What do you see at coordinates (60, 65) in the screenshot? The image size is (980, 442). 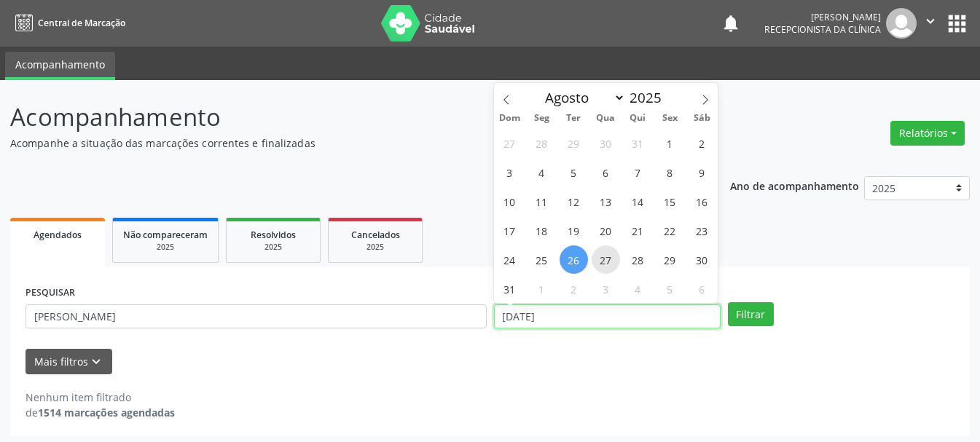 I see `a: Acompanhamento` at bounding box center [60, 65].